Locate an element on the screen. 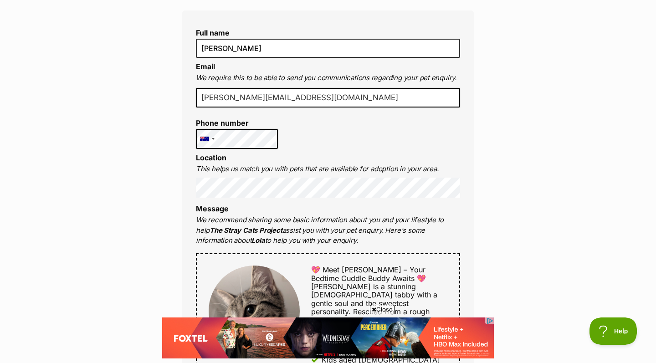 Image resolution: width=656 pixels, height=363 pixels. strong: Lola is located at coordinates (258, 240).